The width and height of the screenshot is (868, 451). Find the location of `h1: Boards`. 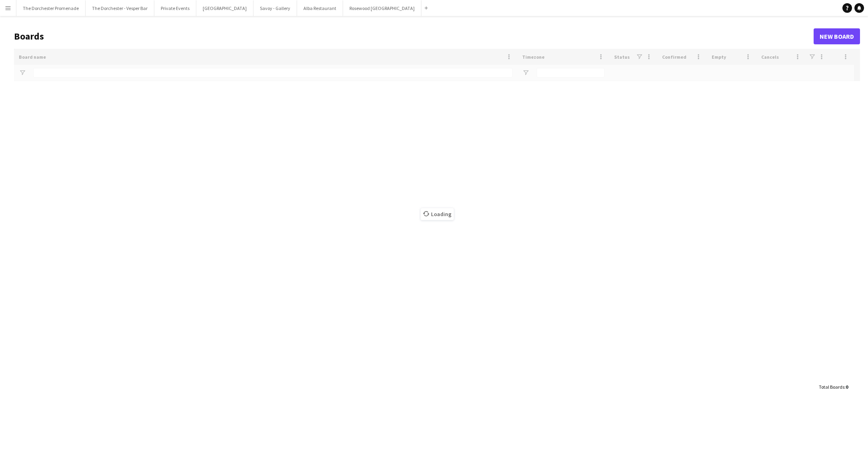

h1: Boards is located at coordinates (414, 37).